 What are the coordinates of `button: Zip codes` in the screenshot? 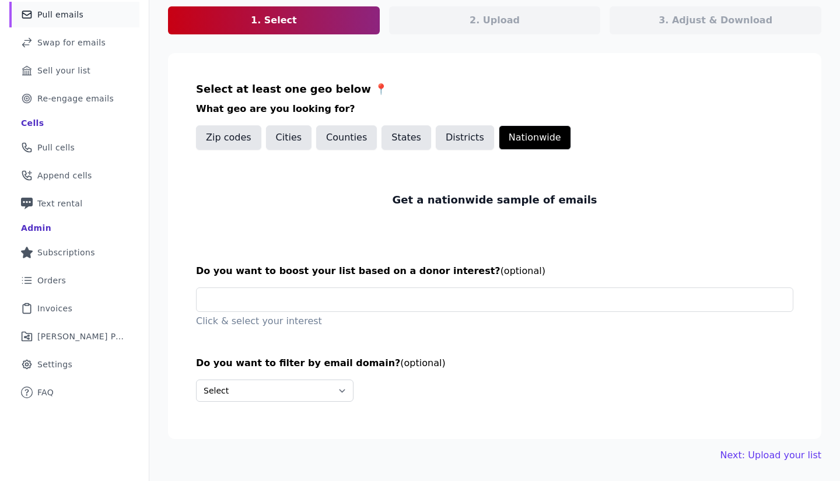 It's located at (229, 138).